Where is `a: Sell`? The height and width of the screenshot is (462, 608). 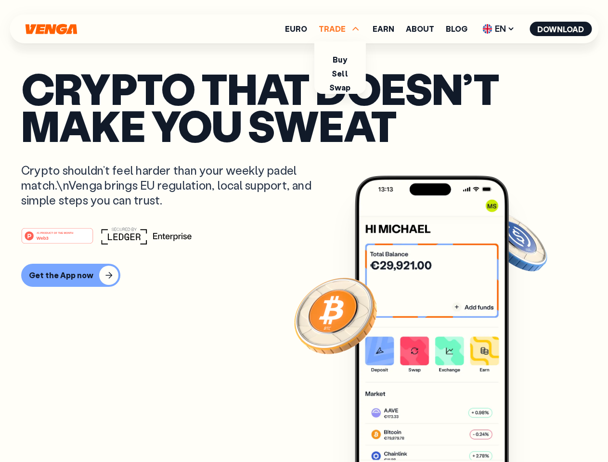 a: Sell is located at coordinates (340, 73).